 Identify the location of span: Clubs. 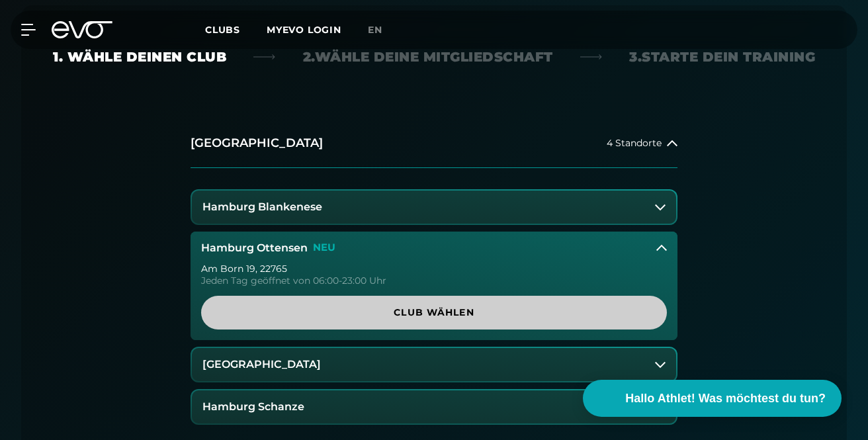
(223, 30).